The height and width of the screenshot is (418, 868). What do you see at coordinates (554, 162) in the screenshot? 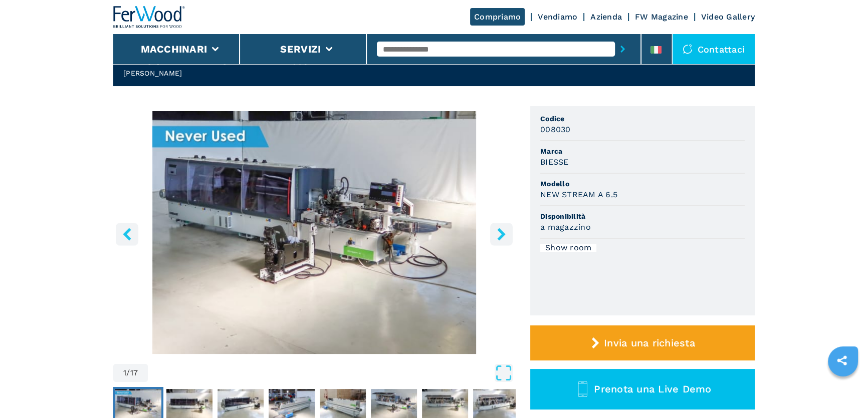
I see `h3: BIESSE` at bounding box center [554, 162].